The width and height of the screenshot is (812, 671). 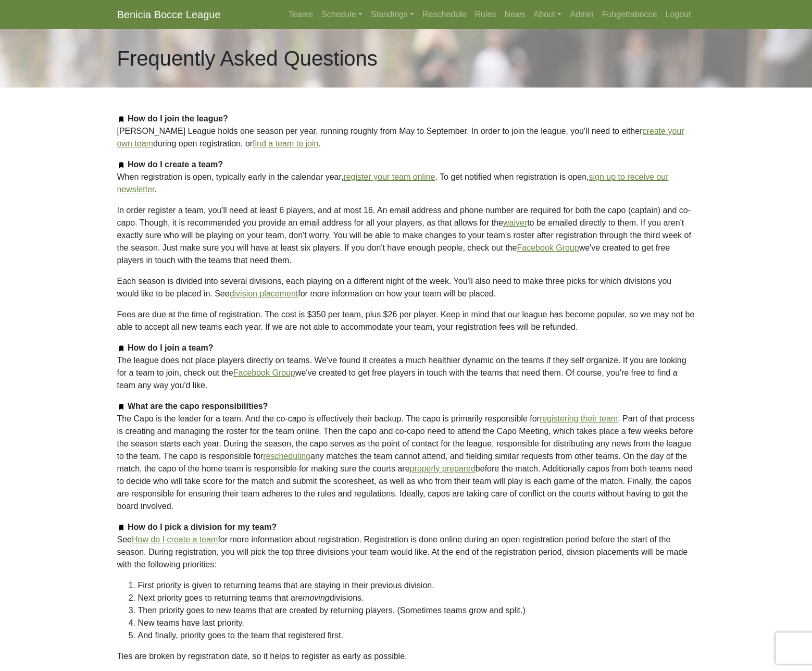 What do you see at coordinates (579, 418) in the screenshot?
I see `a: registering their team` at bounding box center [579, 418].